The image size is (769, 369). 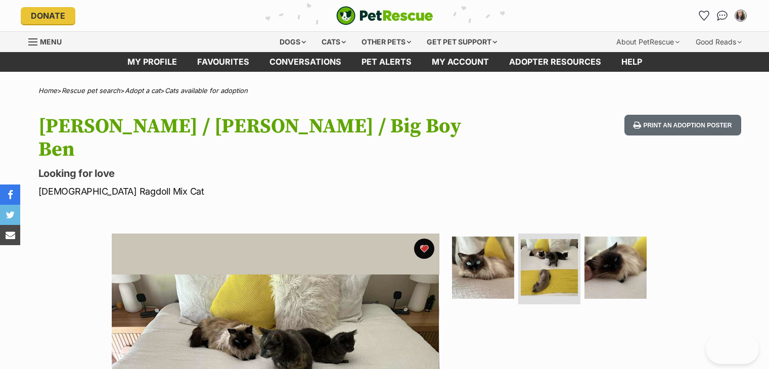 What do you see at coordinates (386, 62) in the screenshot?
I see `a: Pet alerts` at bounding box center [386, 62].